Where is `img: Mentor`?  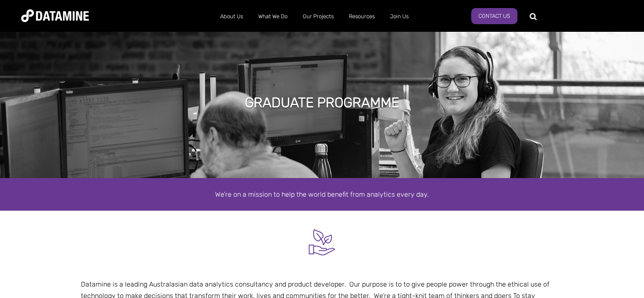
img: Mentor is located at coordinates (322, 242).